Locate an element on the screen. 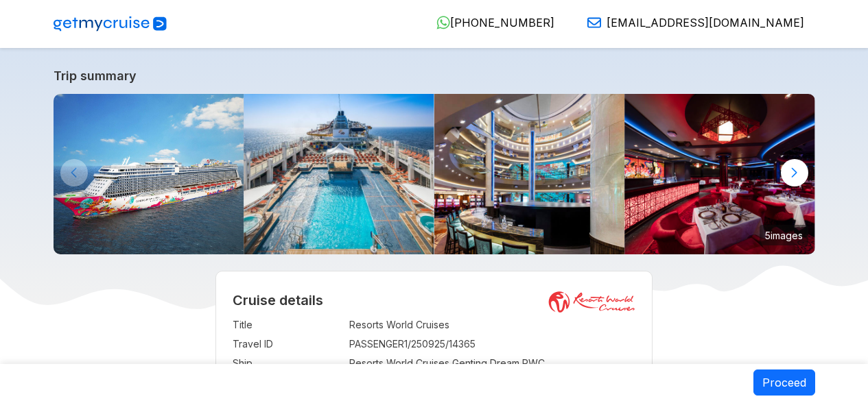 The width and height of the screenshot is (868, 401). small: 5 images is located at coordinates (783, 235).